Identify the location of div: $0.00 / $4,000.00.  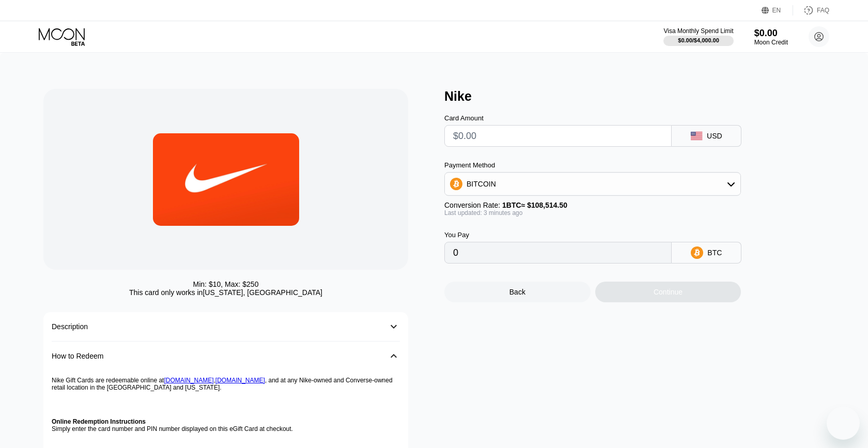
(698, 40).